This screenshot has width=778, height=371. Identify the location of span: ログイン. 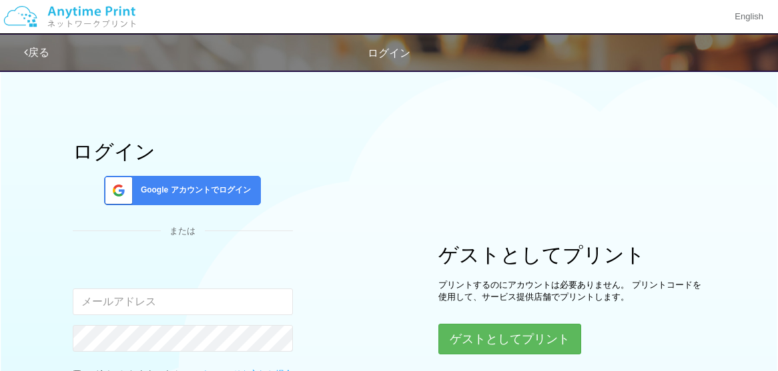
(389, 53).